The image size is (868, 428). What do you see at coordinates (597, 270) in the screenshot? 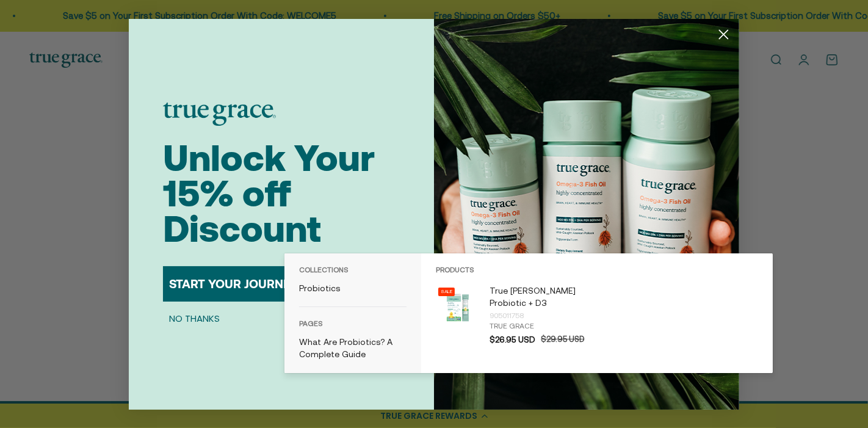
I see `h3: Products` at bounding box center [597, 270].